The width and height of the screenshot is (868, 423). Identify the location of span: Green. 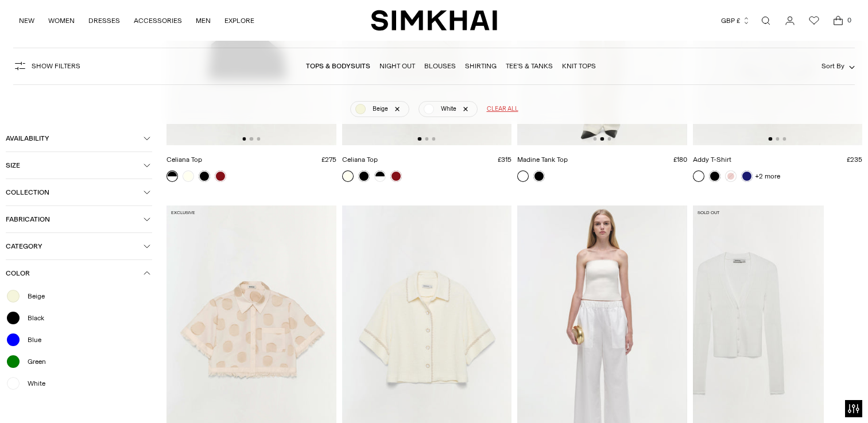
(33, 362).